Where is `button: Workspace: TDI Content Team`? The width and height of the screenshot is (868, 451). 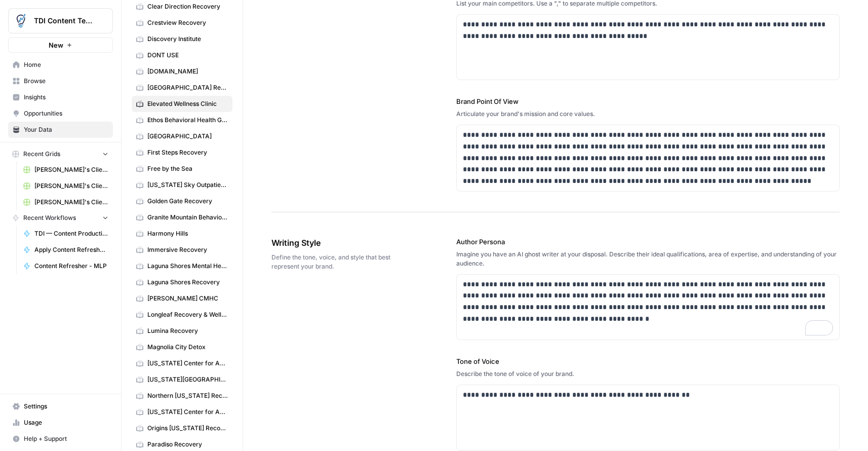 button: Workspace: TDI Content Team is located at coordinates (60, 21).